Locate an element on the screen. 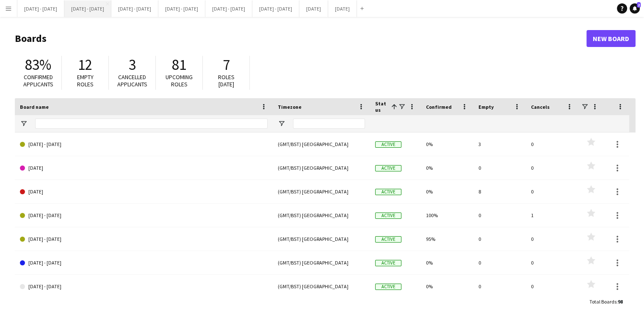 The height and width of the screenshot is (309, 644). span: 81 is located at coordinates (179, 65).